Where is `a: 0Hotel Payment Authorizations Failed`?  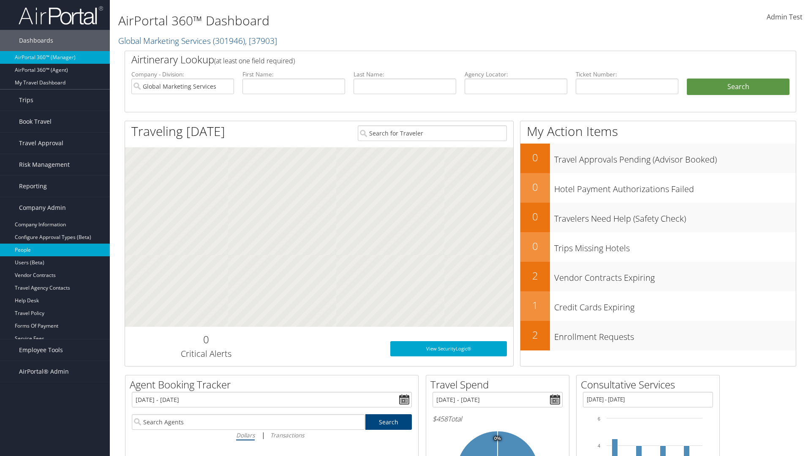 a: 0Hotel Payment Authorizations Failed is located at coordinates (658, 188).